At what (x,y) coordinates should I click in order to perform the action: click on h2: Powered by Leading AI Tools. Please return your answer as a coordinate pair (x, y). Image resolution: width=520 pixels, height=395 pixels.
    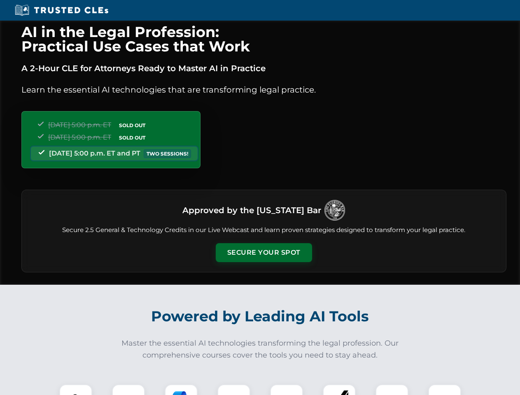
    Looking at the image, I should click on (260, 317).